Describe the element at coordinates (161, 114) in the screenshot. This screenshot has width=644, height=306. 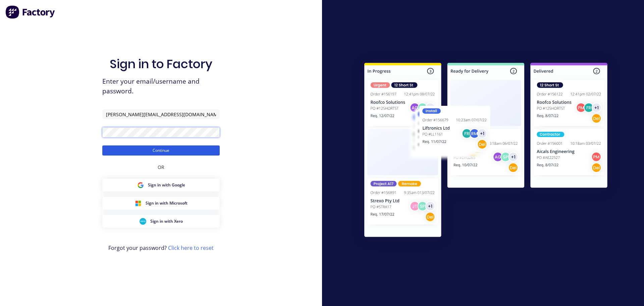
I see `input: Email/Username` at that location.